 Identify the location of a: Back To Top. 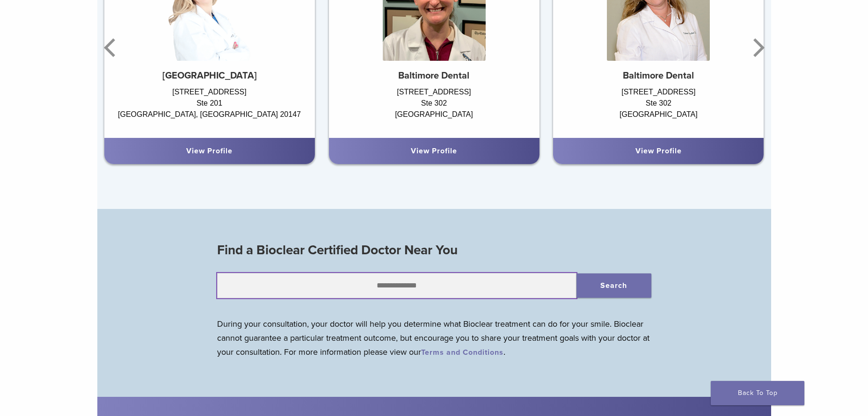
(757, 393).